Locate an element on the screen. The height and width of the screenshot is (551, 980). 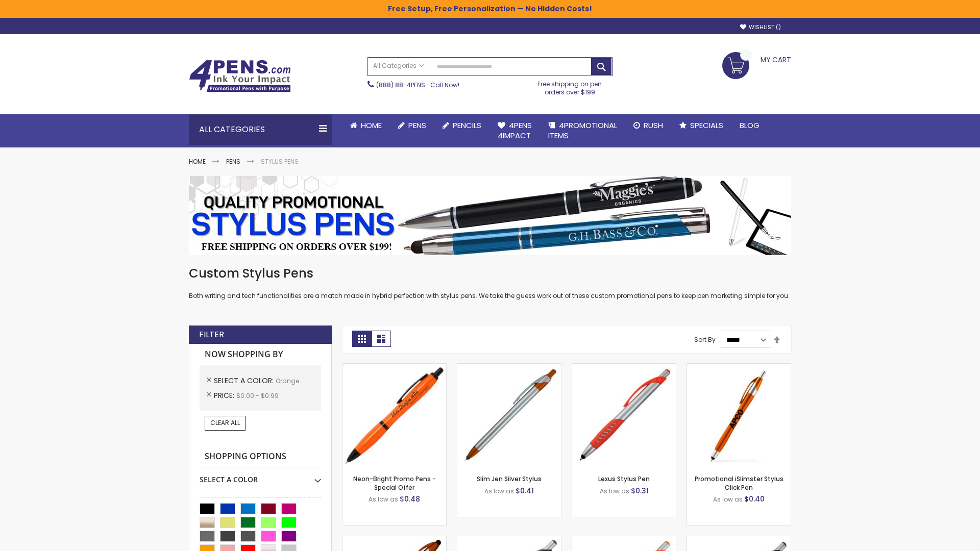
label: Sort By is located at coordinates (704, 340).